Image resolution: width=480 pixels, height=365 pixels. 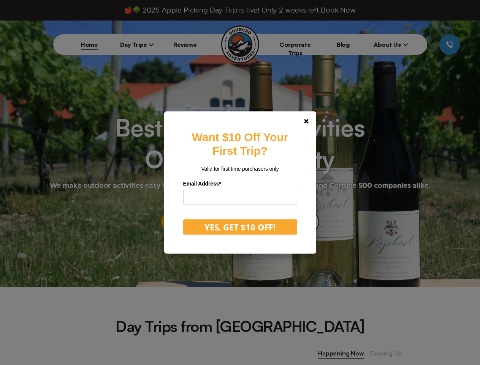 What do you see at coordinates (240, 144) in the screenshot?
I see `strong: Want $10 Off Your First Trip?` at bounding box center [240, 144].